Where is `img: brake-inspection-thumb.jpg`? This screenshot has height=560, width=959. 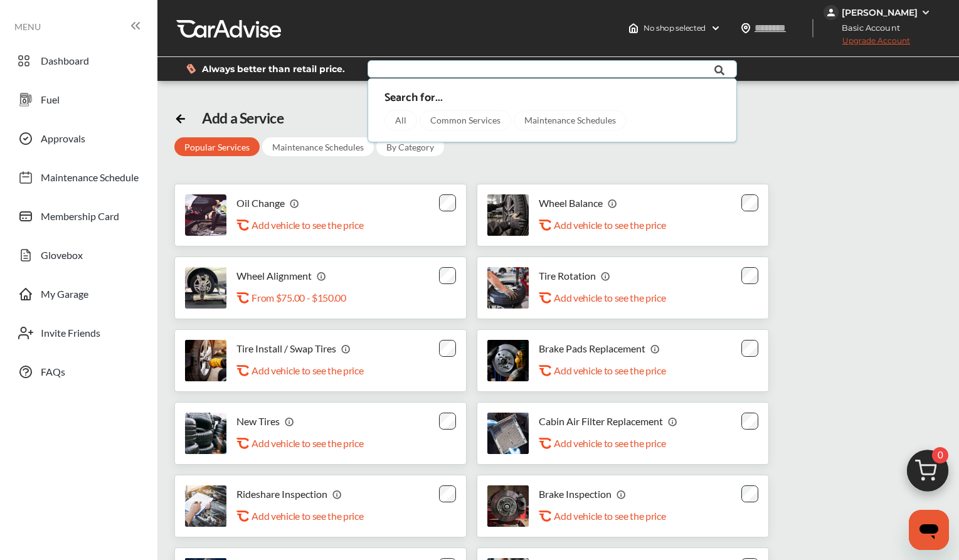
img: brake-inspection-thumb.jpg is located at coordinates (508, 506).